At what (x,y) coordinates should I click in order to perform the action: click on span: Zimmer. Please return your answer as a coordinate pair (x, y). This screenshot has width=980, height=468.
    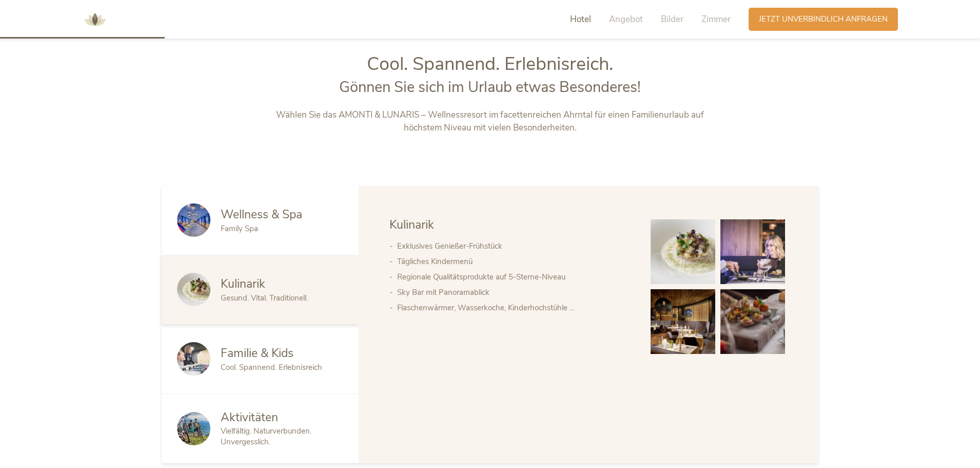
    Looking at the image, I should click on (716, 19).